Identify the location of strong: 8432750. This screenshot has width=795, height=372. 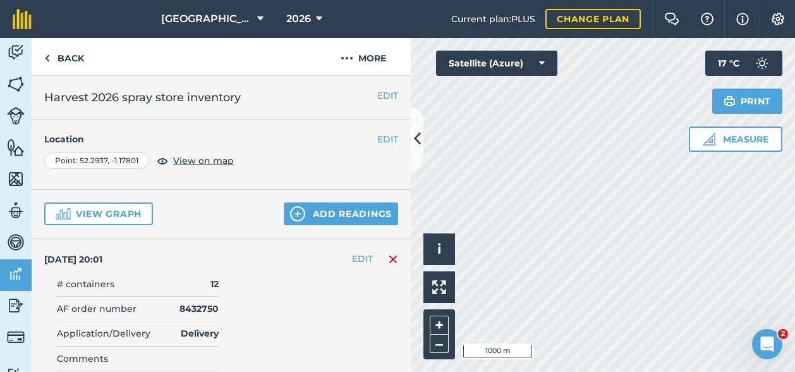
(199, 308).